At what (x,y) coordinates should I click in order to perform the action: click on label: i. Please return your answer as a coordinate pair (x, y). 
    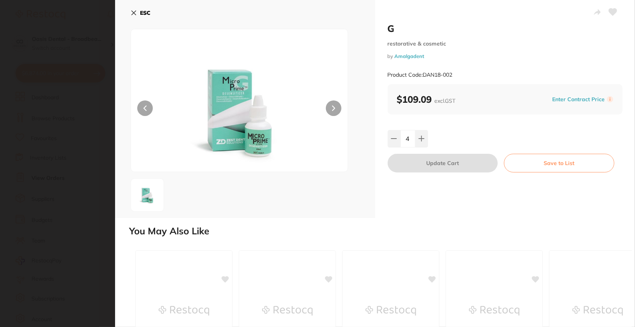
    Looking at the image, I should click on (611, 99).